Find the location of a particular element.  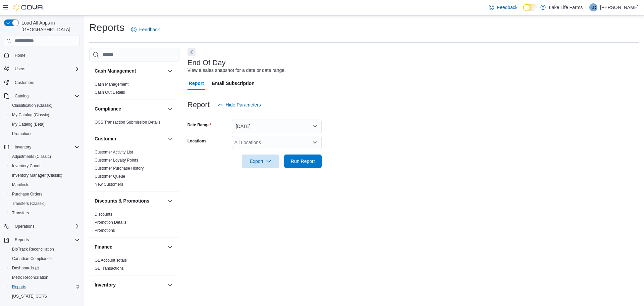

button: Reports is located at coordinates (45, 287).